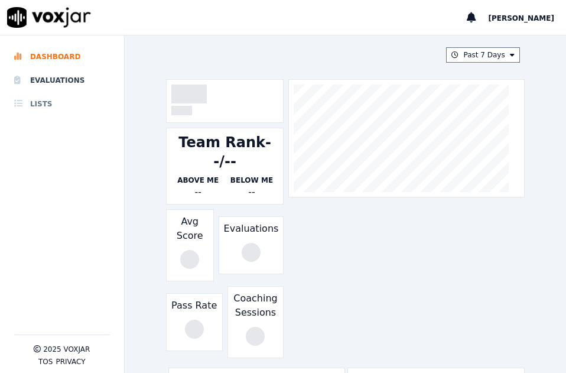 The width and height of the screenshot is (566, 373). Describe the element at coordinates (46, 362) in the screenshot. I see `button: TOS` at that location.